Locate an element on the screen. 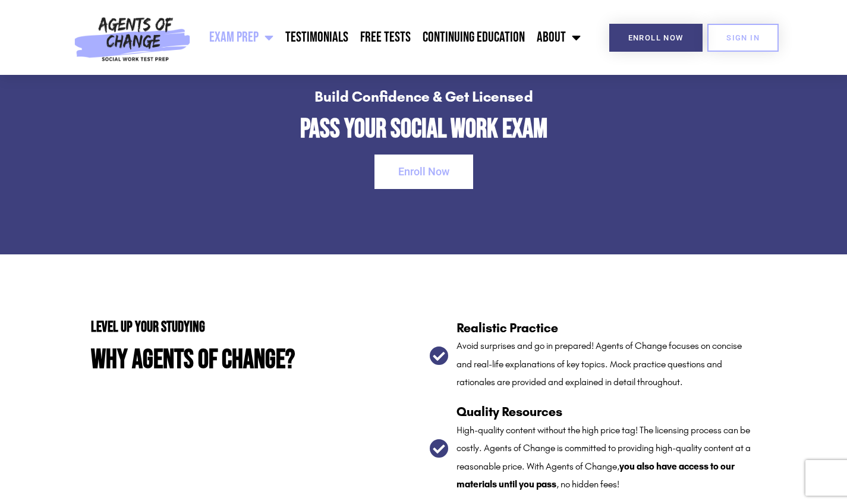 This screenshot has height=504, width=847. a: About is located at coordinates (558, 37).